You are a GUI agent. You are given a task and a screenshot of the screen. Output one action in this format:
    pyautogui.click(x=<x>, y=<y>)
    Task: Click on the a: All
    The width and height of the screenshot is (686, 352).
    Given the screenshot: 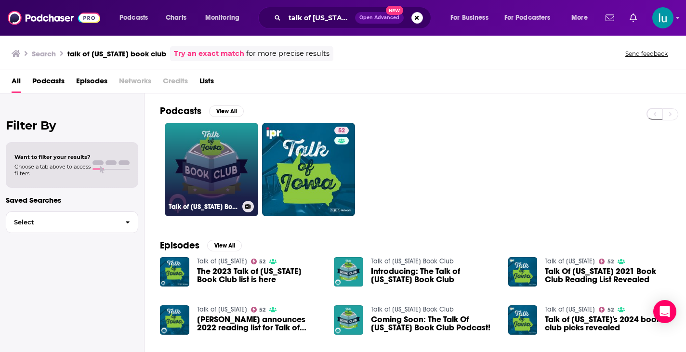 What is the action you would take?
    pyautogui.click(x=16, y=83)
    